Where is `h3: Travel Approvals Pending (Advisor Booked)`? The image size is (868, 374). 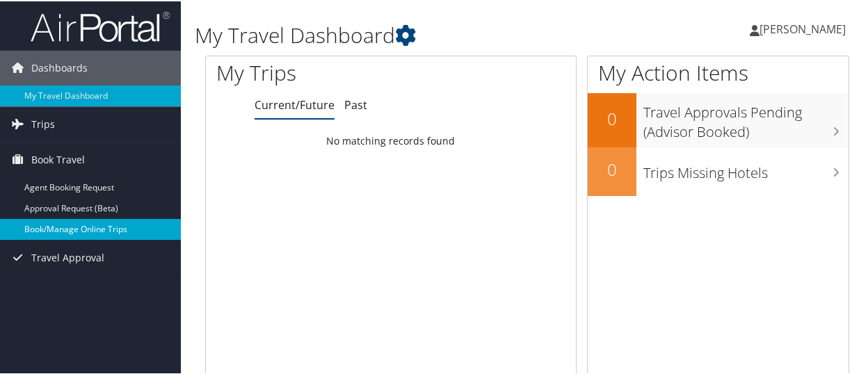
h3: Travel Approvals Pending (Advisor Booked) is located at coordinates (745, 118).